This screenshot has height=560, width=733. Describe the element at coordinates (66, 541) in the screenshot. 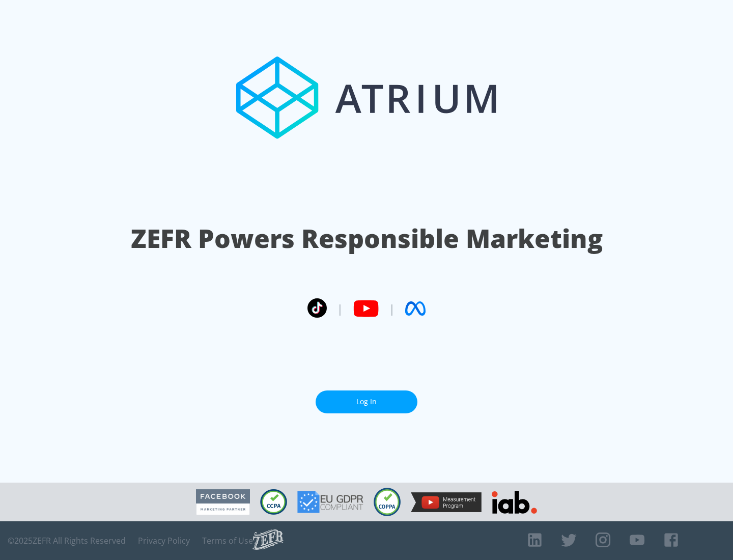

I see `span: © 2025 ZEFR All Rights Reserved` at that location.